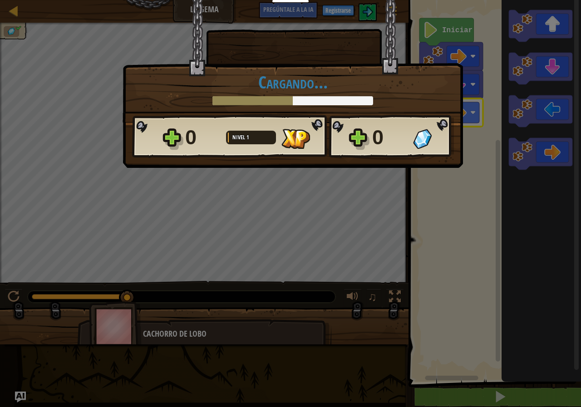  What do you see at coordinates (293, 82) in the screenshot?
I see `font: Cargando...` at bounding box center [293, 82].